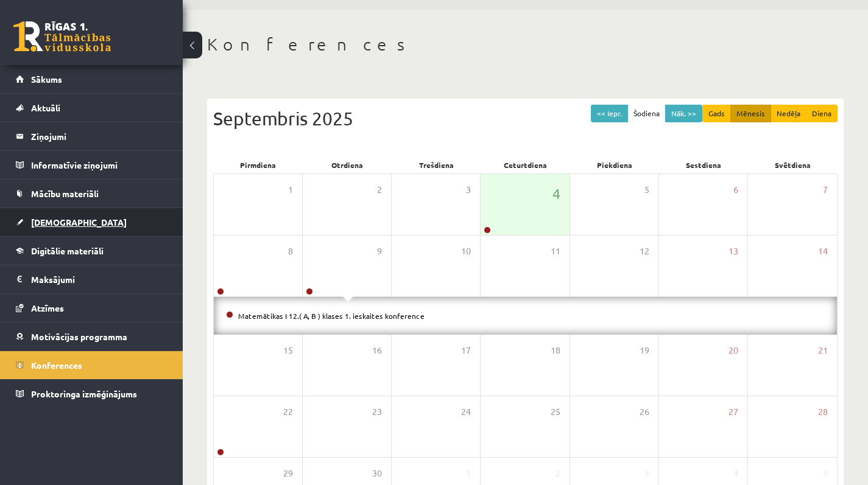  Describe the element at coordinates (750, 113) in the screenshot. I see `button: Mēnesis` at that location.